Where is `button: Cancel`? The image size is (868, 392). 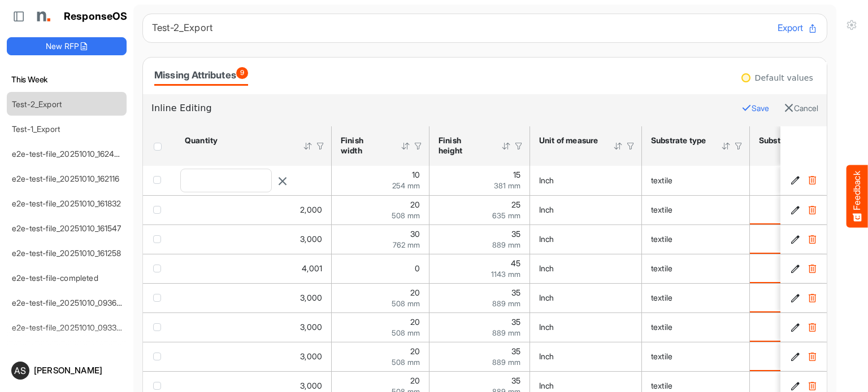 button: Cancel is located at coordinates (801, 109).